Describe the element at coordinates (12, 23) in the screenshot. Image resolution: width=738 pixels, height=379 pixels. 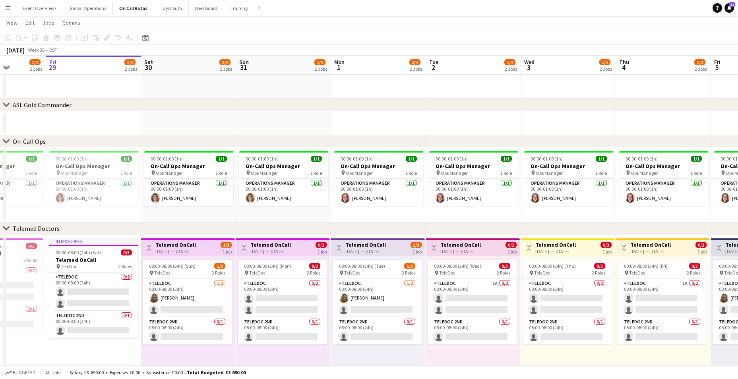
I see `a: View` at that location.